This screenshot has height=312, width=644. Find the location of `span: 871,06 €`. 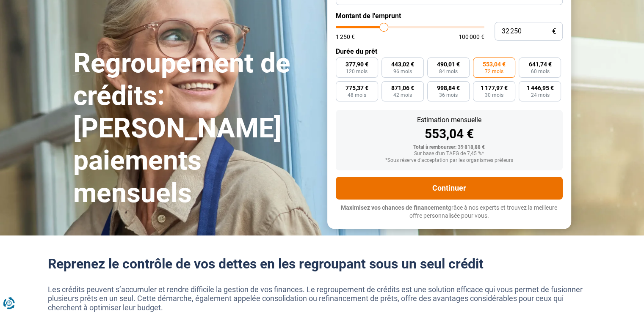

span: 871,06 € is located at coordinates (402, 88).